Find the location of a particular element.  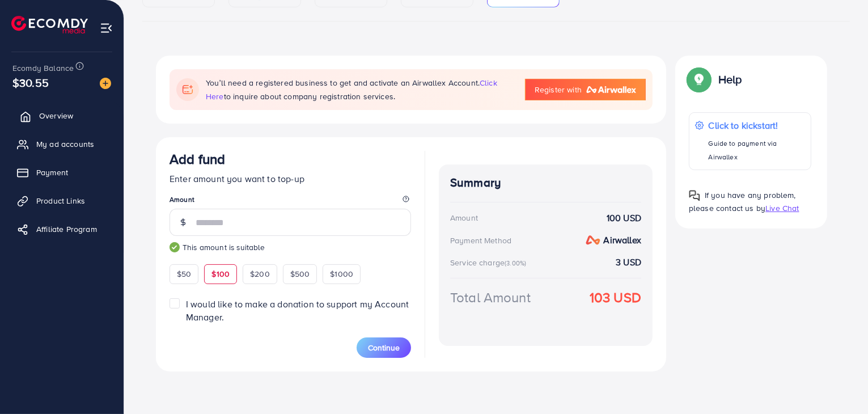

span: Continue is located at coordinates (384, 348).